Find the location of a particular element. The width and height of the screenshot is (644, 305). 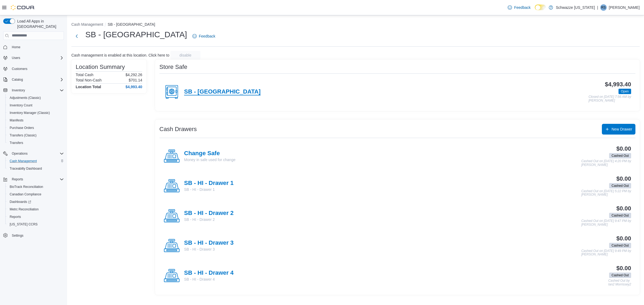

button: disable is located at coordinates (185, 55).